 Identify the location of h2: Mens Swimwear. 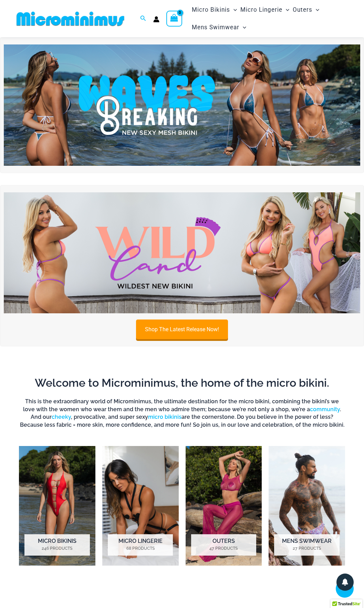
(307, 545).